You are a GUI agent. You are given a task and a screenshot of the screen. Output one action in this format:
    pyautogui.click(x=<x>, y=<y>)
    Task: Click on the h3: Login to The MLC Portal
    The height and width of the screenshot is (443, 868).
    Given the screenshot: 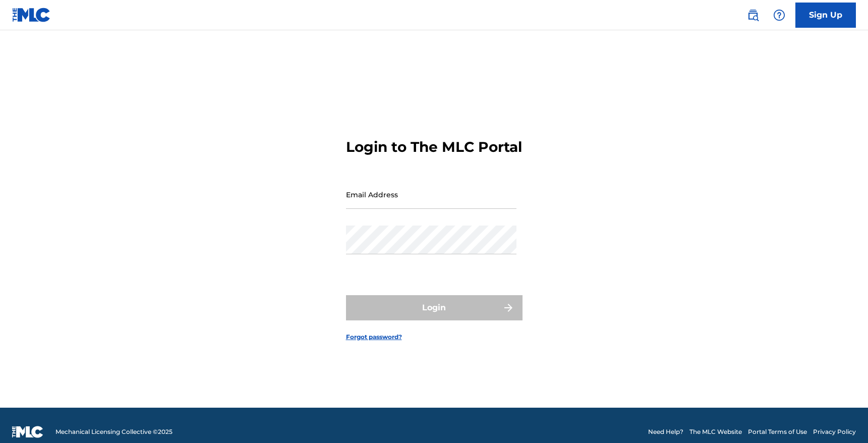 What is the action you would take?
    pyautogui.click(x=434, y=146)
    